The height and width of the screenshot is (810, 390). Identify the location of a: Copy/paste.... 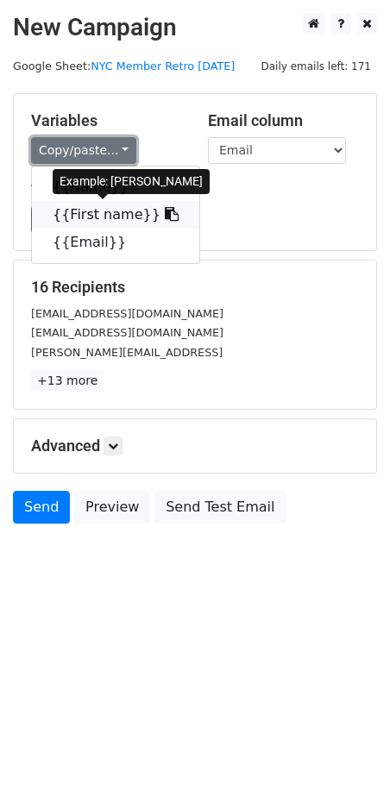
(84, 150).